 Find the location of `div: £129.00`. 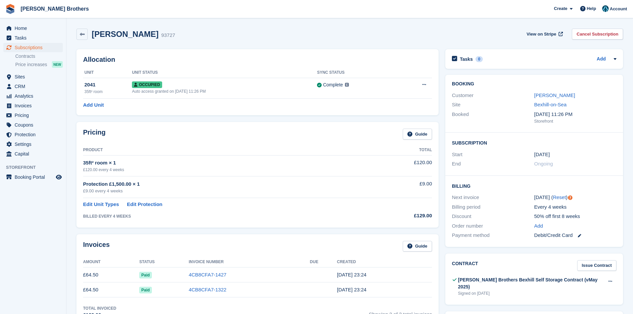

div: £129.00 is located at coordinates (400, 216).